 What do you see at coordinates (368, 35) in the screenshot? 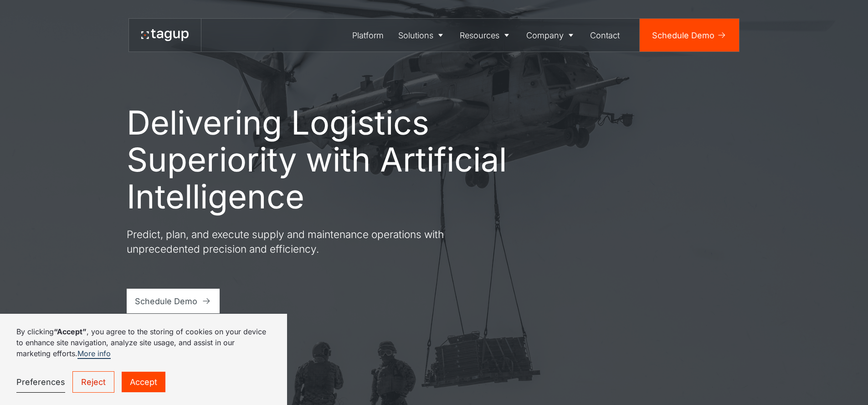
I see `div: Platform` at bounding box center [368, 35].